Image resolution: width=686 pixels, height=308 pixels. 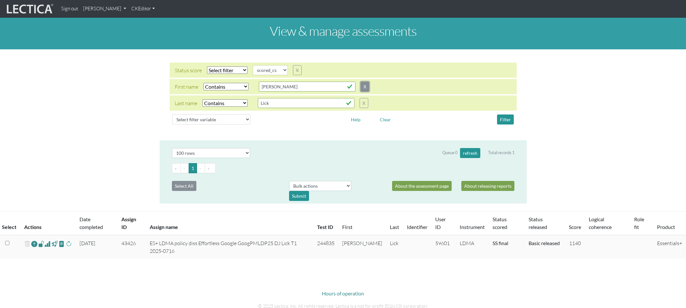 What do you see at coordinates (193, 168) in the screenshot?
I see `button: Go to page 1` at bounding box center [193, 168].